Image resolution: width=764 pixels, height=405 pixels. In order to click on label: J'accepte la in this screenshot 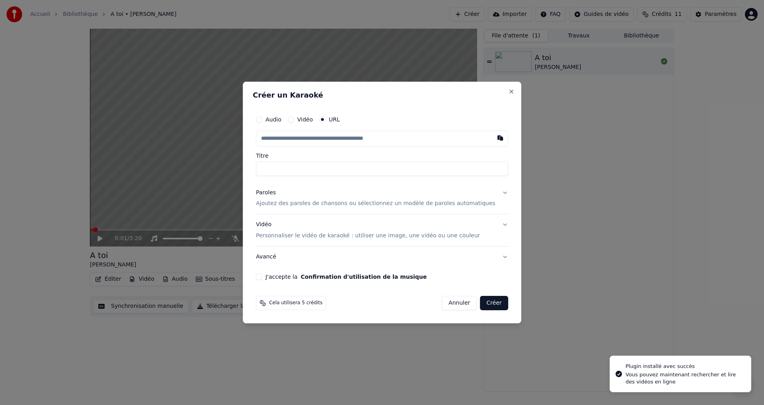, I will do `click(346, 276)`.